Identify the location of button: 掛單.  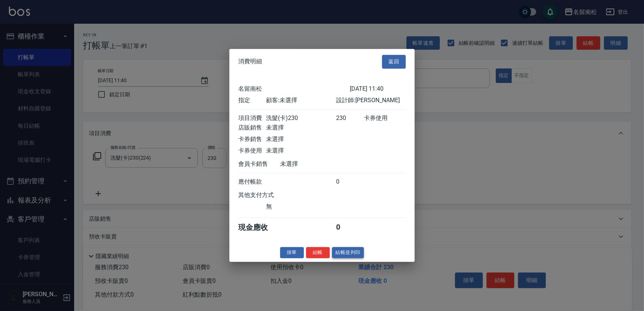
(292, 253).